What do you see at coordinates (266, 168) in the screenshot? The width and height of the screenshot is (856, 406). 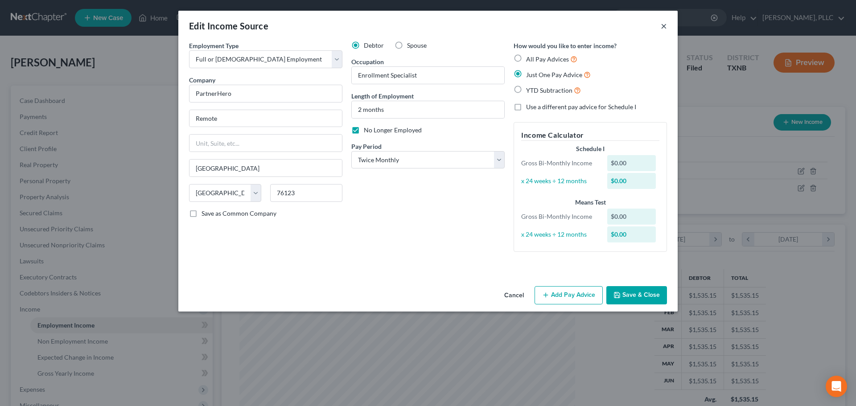 I see `input: Enter city...` at bounding box center [266, 168].